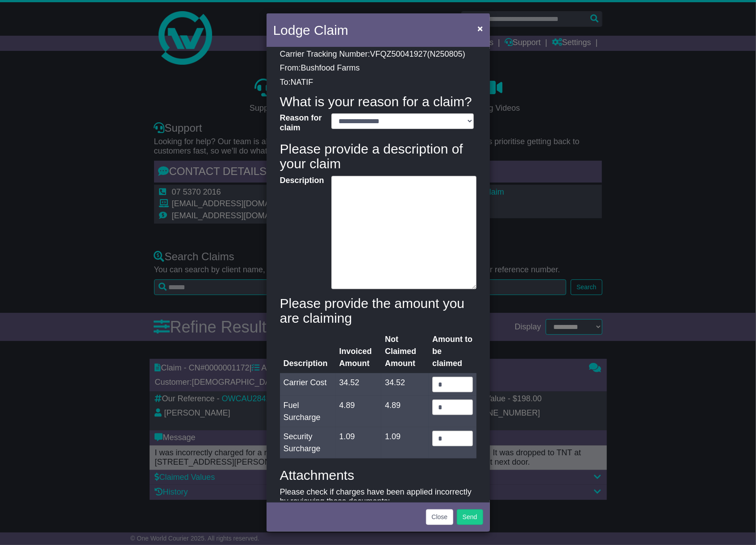 Image resolution: width=756 pixels, height=545 pixels. What do you see at coordinates (378, 311) in the screenshot?
I see `h4: Please provide the amount you are claiming` at bounding box center [378, 311].